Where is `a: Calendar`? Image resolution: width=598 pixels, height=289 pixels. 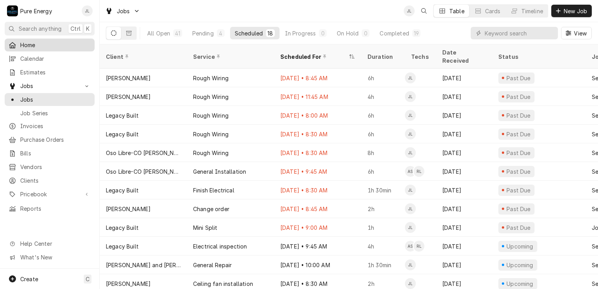 a: Calendar is located at coordinates (49, 58).